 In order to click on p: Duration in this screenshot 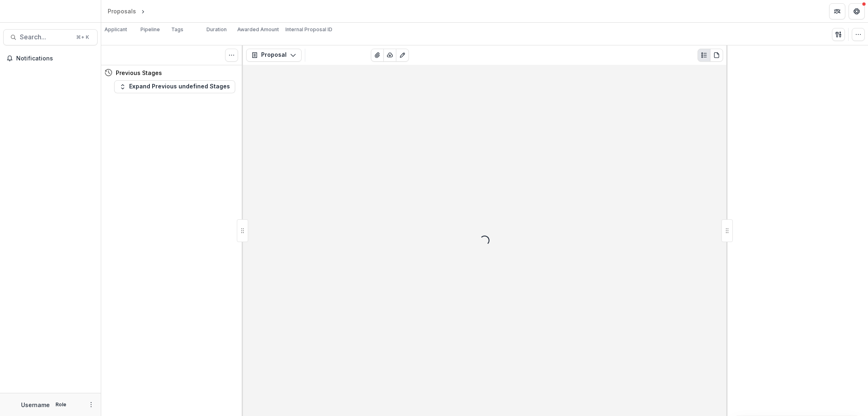, I will do `click(216, 29)`.